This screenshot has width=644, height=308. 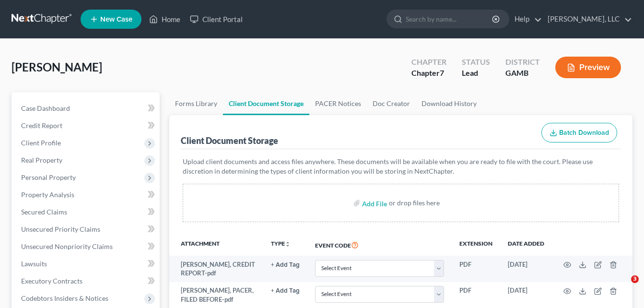 I want to click on input: Search by name..., so click(x=449, y=19).